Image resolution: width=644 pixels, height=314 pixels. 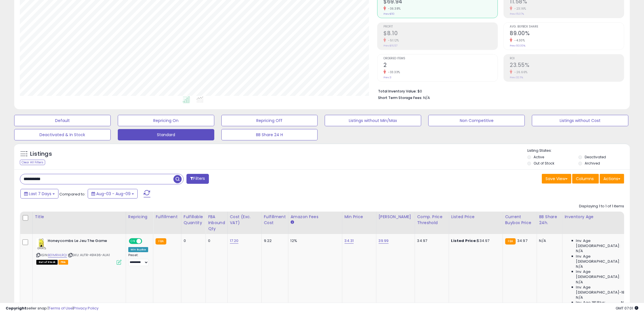 I want to click on div: Fulfillment, so click(x=167, y=217).